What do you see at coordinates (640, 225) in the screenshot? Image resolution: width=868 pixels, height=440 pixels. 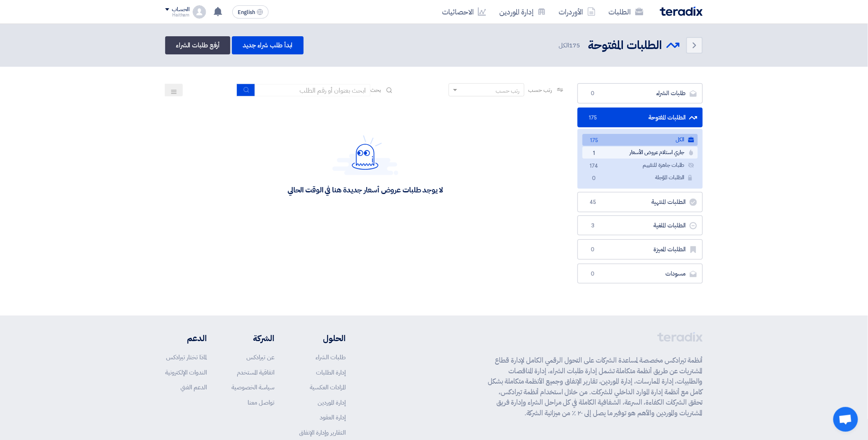 I see `a: الطلبات الملغية3` at bounding box center [640, 225].